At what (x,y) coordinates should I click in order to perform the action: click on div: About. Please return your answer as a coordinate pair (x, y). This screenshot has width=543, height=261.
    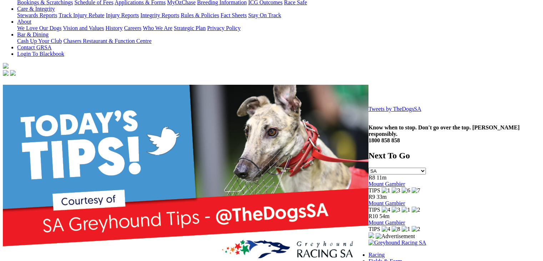
    Looking at the image, I should click on (279, 28).